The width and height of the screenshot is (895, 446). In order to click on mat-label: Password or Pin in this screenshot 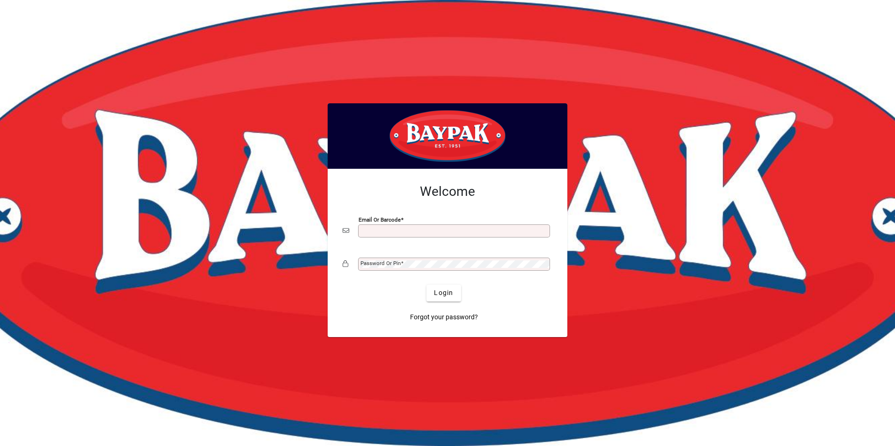, I will do `click(380, 263)`.